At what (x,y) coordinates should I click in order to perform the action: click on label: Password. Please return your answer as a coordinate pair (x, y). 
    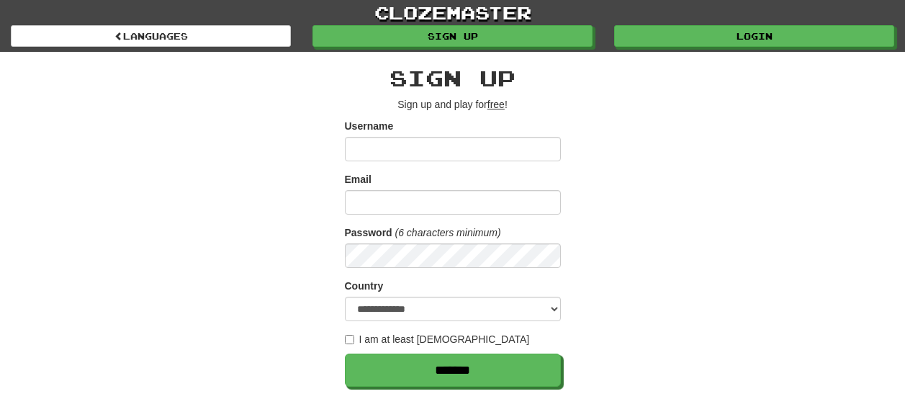
    Looking at the image, I should click on (369, 233).